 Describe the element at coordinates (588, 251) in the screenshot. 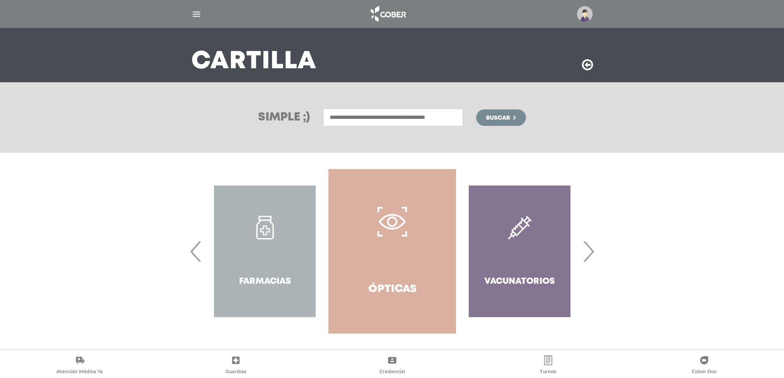

I see `span: Next` at that location.